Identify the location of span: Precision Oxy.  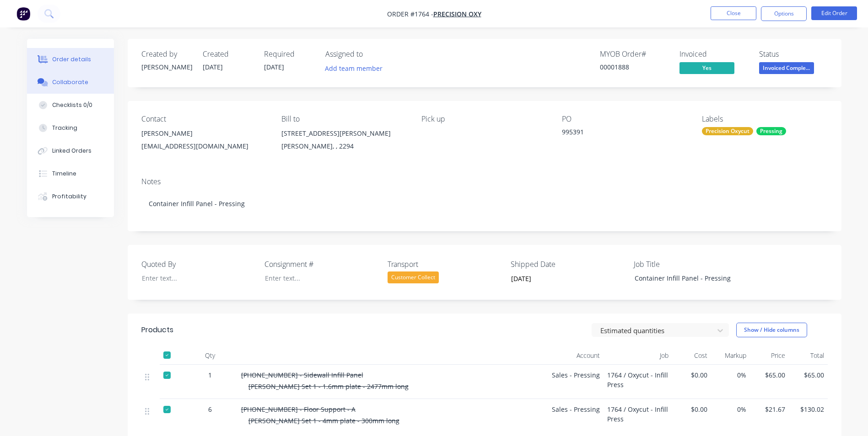
(457, 14).